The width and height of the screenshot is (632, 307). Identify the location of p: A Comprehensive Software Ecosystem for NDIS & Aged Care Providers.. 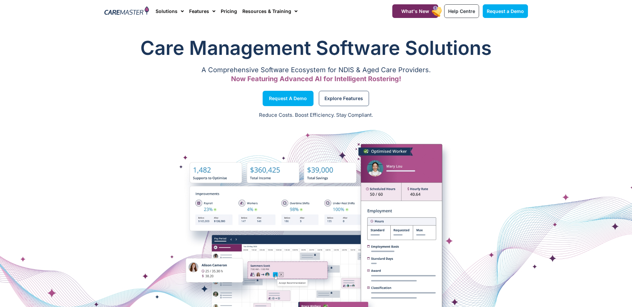
(316, 70).